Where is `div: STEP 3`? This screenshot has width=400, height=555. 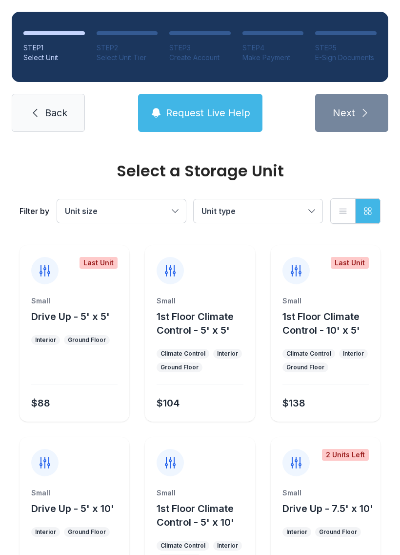
div: STEP 3 is located at coordinates (200, 48).